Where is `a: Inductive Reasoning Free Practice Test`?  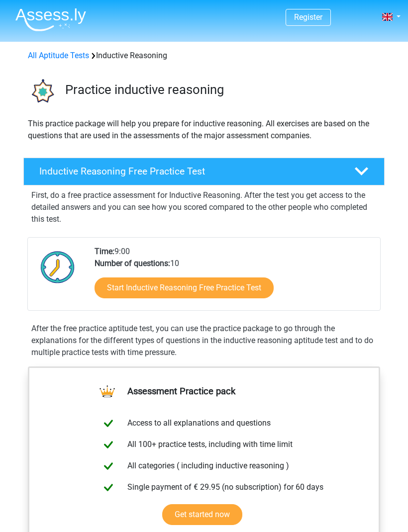
a: Inductive Reasoning Free Practice Test is located at coordinates (204, 172).